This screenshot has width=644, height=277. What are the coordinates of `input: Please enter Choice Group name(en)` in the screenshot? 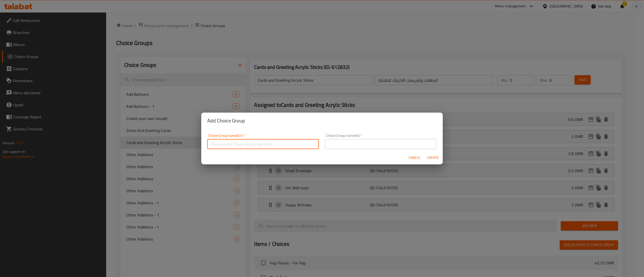 It's located at (263, 144).